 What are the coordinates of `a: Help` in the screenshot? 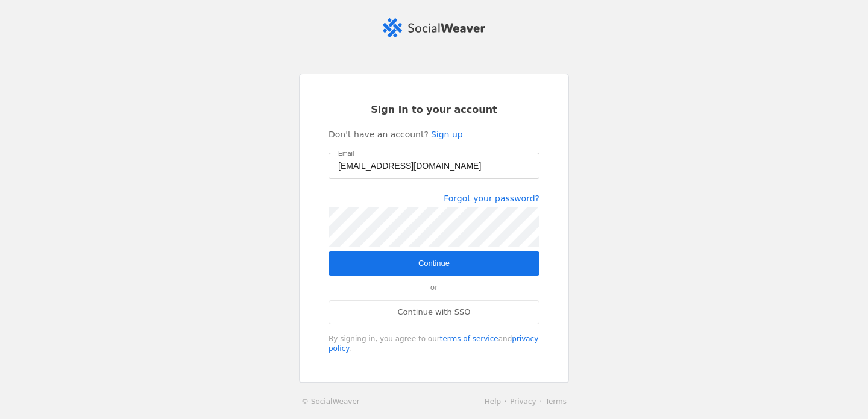 It's located at (493, 401).